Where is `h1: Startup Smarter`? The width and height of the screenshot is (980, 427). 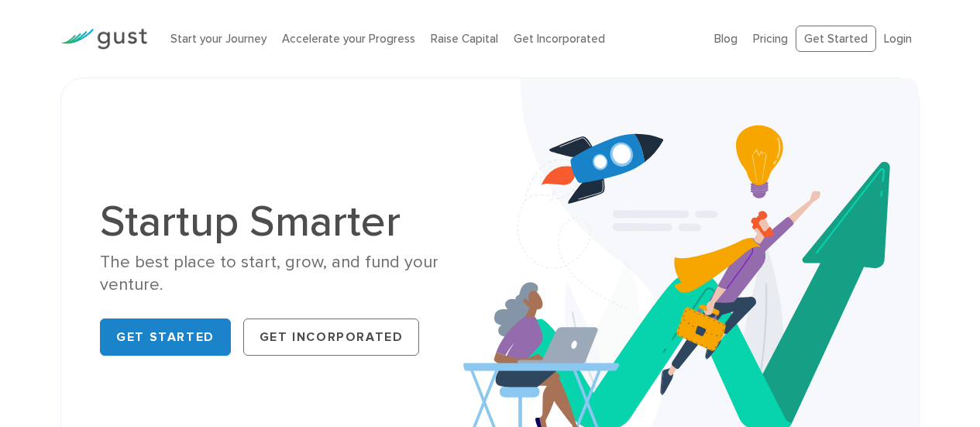 h1: Startup Smarter is located at coordinates (289, 222).